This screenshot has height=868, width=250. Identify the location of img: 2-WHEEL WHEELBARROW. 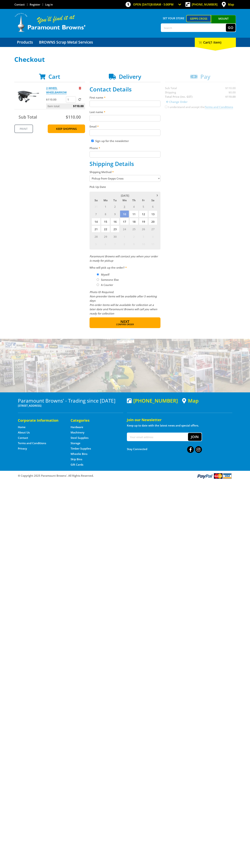
(28, 97).